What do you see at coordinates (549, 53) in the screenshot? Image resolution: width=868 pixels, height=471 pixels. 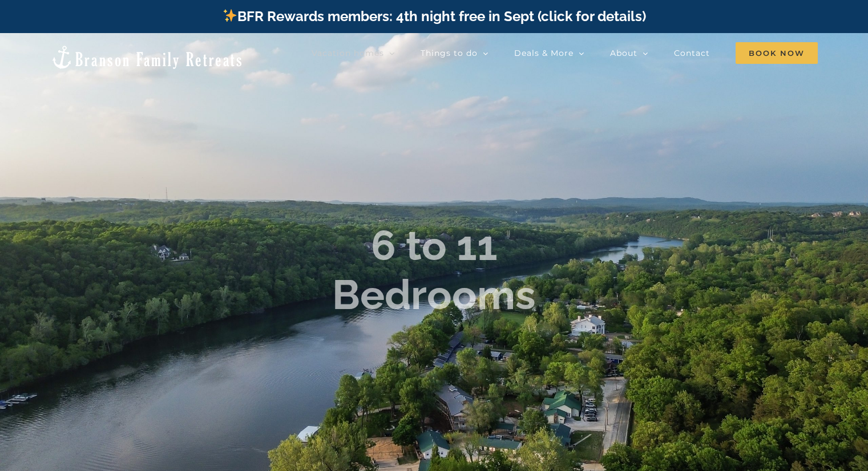 I see `a: Deals & More` at bounding box center [549, 53].